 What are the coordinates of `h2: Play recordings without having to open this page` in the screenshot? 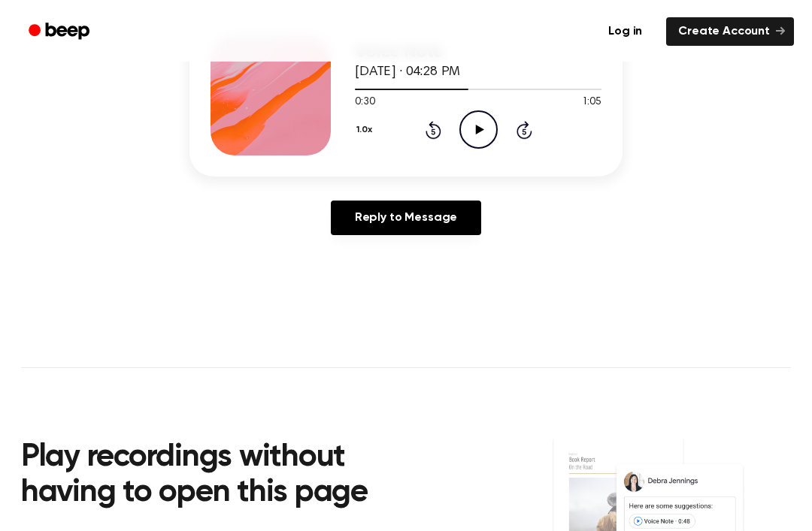 It's located at (223, 474).